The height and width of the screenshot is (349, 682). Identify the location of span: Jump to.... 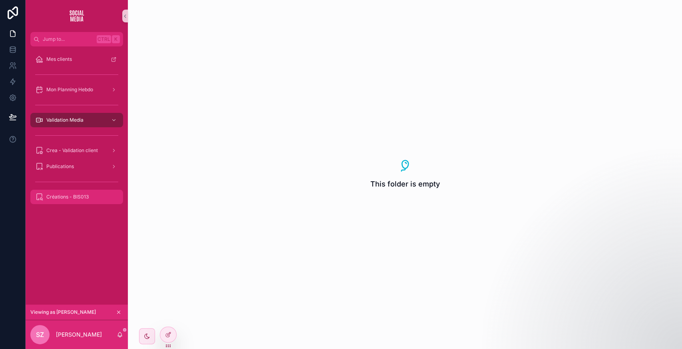
(68, 39).